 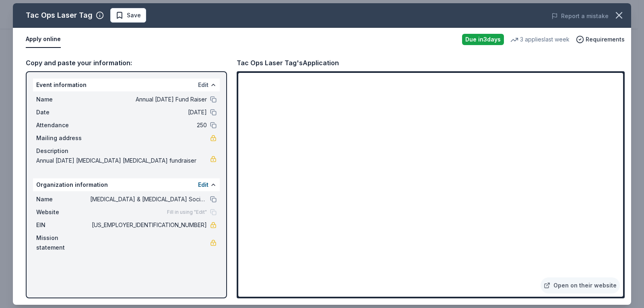 I want to click on span: Save, so click(x=134, y=16).